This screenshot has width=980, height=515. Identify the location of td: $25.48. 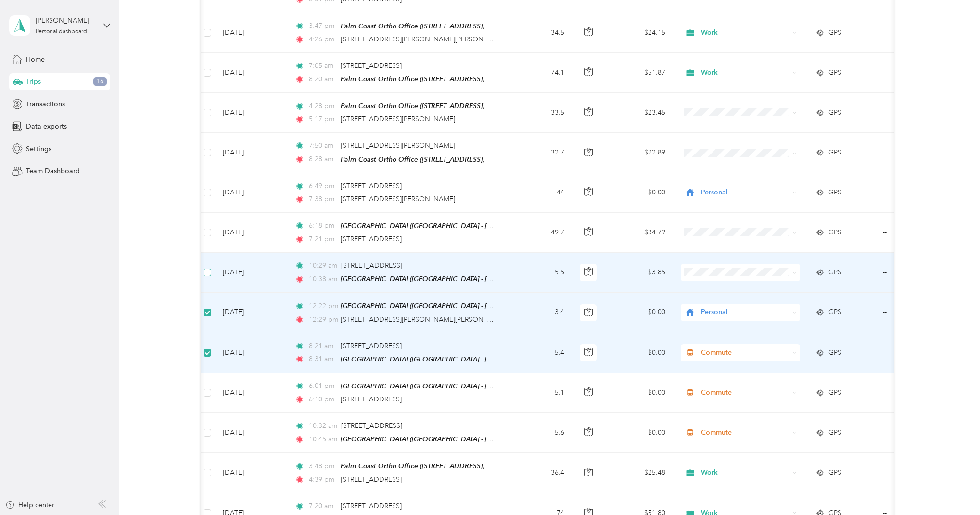
(639, 473).